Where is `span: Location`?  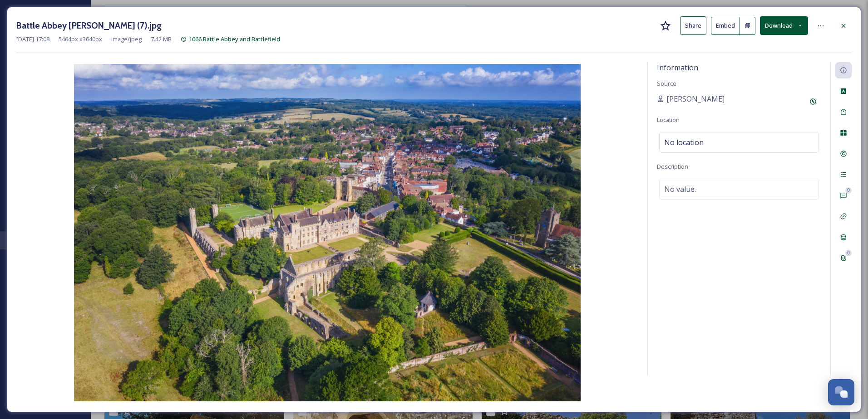 span: Location is located at coordinates (668, 120).